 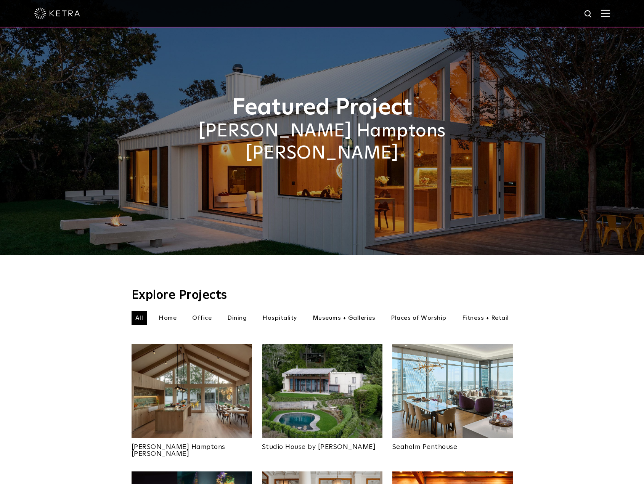 What do you see at coordinates (486, 318) in the screenshot?
I see `li: Fitness + Retail` at bounding box center [486, 318].